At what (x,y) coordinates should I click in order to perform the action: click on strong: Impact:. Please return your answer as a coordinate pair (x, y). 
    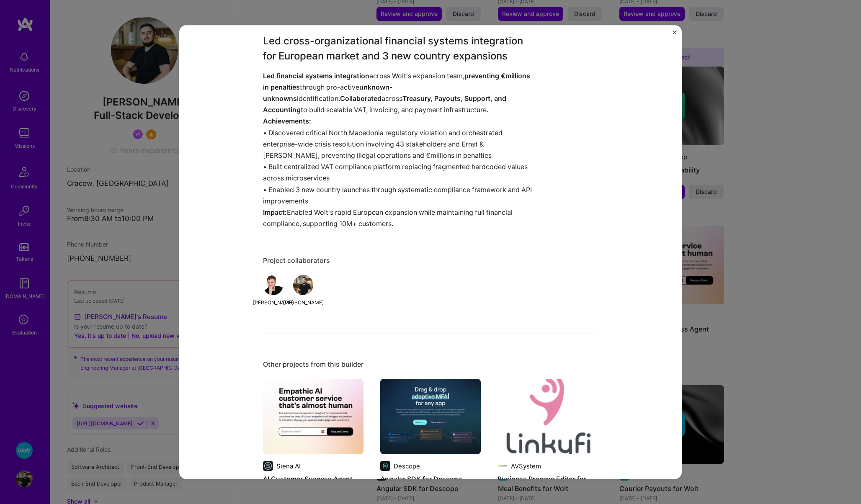
    Looking at the image, I should click on (275, 212).